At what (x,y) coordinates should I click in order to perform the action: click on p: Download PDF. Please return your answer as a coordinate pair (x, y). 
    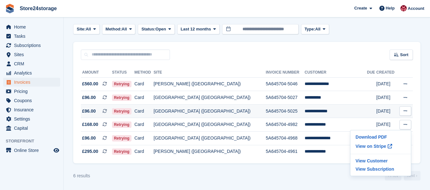
    Looking at the image, I should click on (380, 137).